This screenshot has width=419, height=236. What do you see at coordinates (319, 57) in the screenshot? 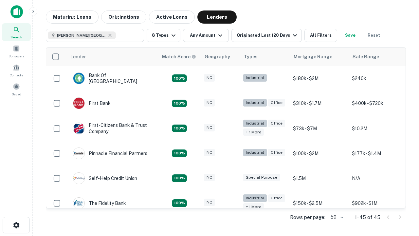
I see `th: Mortgage Range` at bounding box center [319, 57].